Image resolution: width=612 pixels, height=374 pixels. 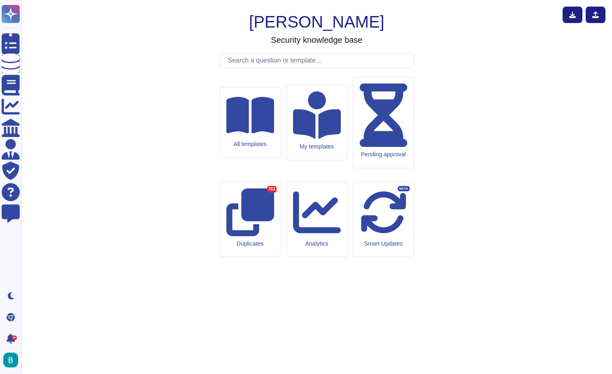 I want to click on div: Analytics, so click(x=317, y=244).